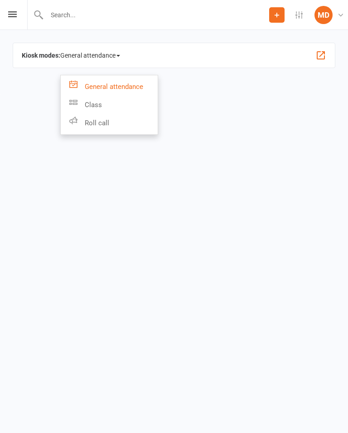 The height and width of the screenshot is (433, 348). Describe the element at coordinates (90, 55) in the screenshot. I see `span: General attendance` at that location.